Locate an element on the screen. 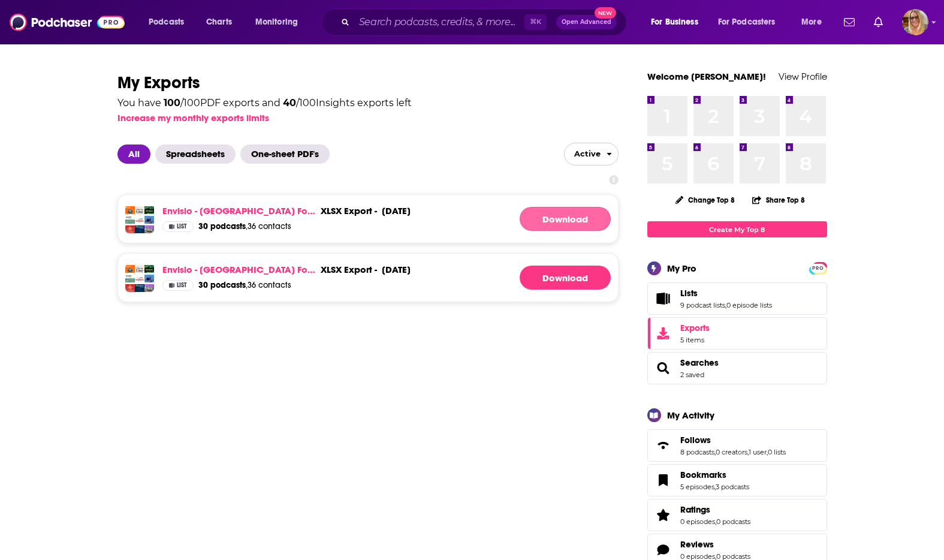 The image size is (944, 560). input: Search podcasts, credits, & more... is located at coordinates (439, 22).